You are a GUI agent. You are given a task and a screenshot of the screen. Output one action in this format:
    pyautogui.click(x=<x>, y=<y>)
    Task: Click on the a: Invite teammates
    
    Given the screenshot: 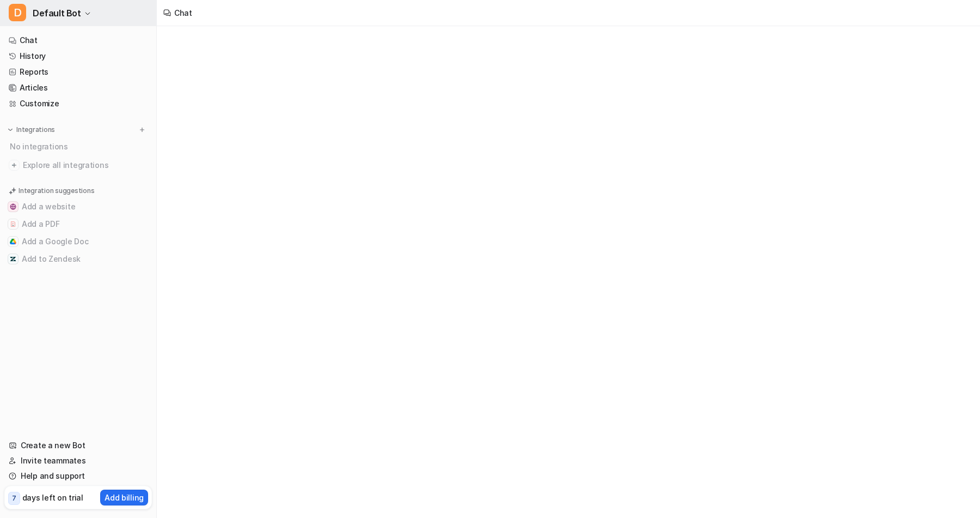 What is the action you would take?
    pyautogui.click(x=78, y=461)
    